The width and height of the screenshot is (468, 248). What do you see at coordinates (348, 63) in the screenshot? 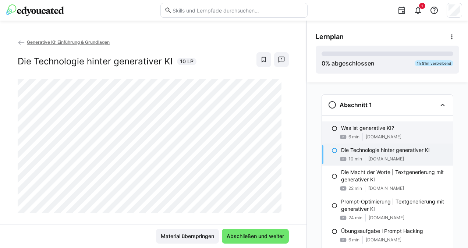
I see `div: % abgeschlossen` at bounding box center [348, 63].